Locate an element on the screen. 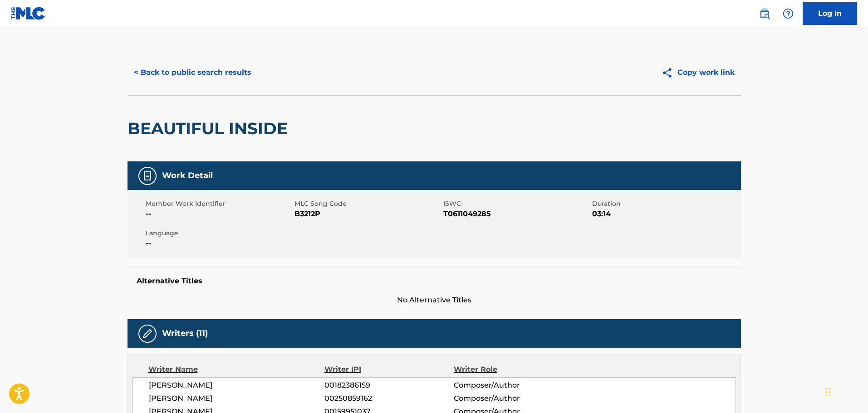 The height and width of the screenshot is (413, 868). img: Copy work link is located at coordinates (669, 72).